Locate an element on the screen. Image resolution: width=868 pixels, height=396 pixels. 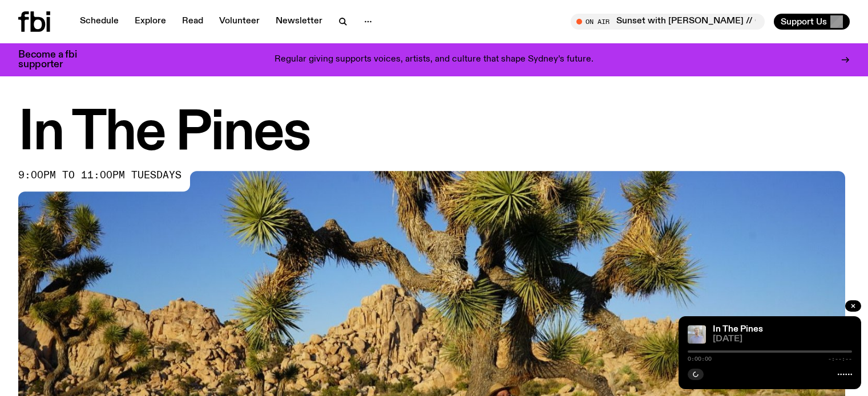
a: Read is located at coordinates (192, 22).